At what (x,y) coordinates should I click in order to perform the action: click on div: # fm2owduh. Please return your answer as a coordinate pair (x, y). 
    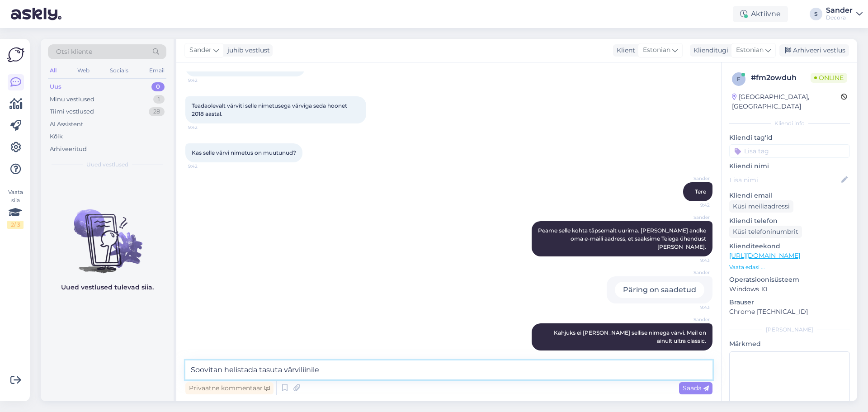
    Looking at the image, I should click on (781, 78).